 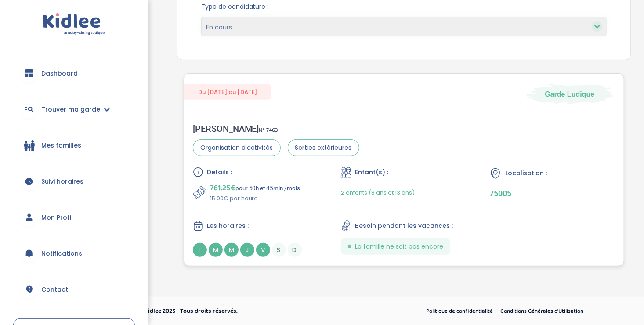 I want to click on span: L, so click(x=200, y=250).